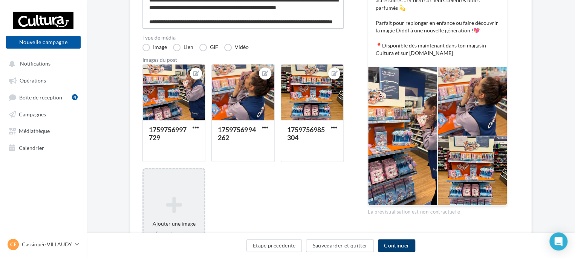 This screenshot has height=258, width=575. What do you see at coordinates (47, 244) in the screenshot?
I see `p: Cassiopée VILLAUDY` at bounding box center [47, 244].